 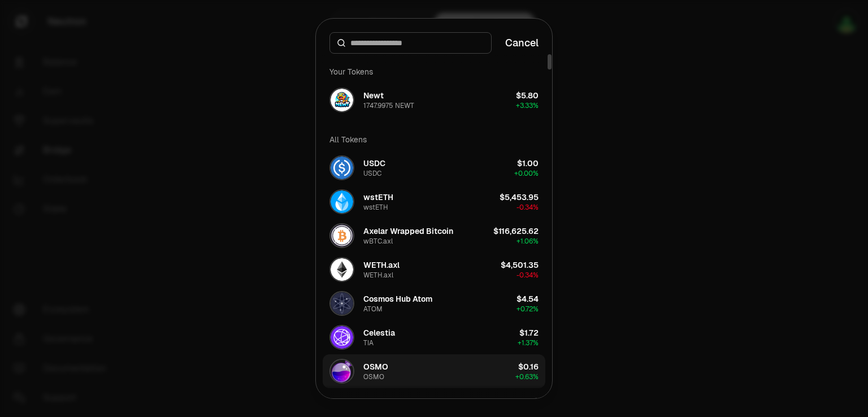 What do you see at coordinates (342, 270) in the screenshot?
I see `img: WETH.axl Logo` at bounding box center [342, 270].